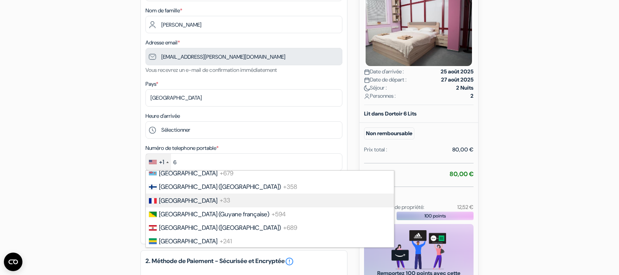  I want to click on label: Nom de famille, so click(164, 10).